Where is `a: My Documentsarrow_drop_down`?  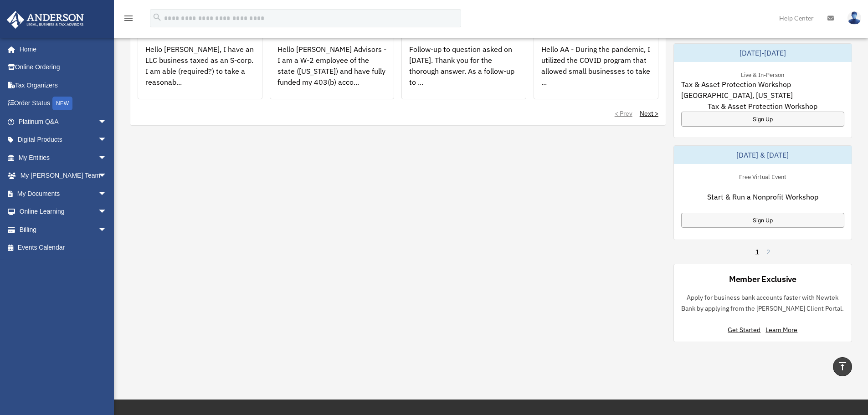 a: My Documentsarrow_drop_down is located at coordinates (63, 193).